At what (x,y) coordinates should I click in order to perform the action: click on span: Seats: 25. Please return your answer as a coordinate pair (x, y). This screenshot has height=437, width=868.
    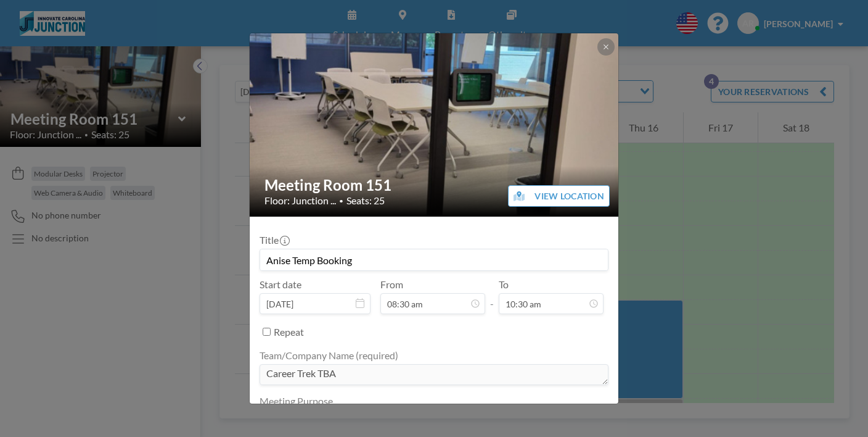
    Looking at the image, I should click on (365, 200).